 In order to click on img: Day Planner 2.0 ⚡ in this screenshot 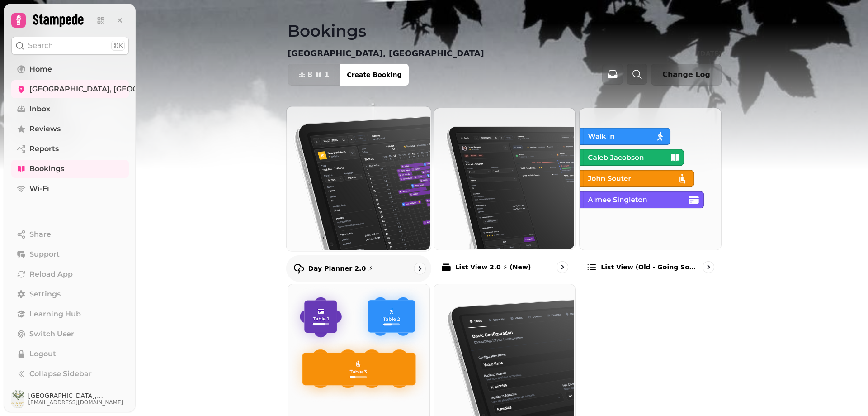, I will do `click(357, 177)`.